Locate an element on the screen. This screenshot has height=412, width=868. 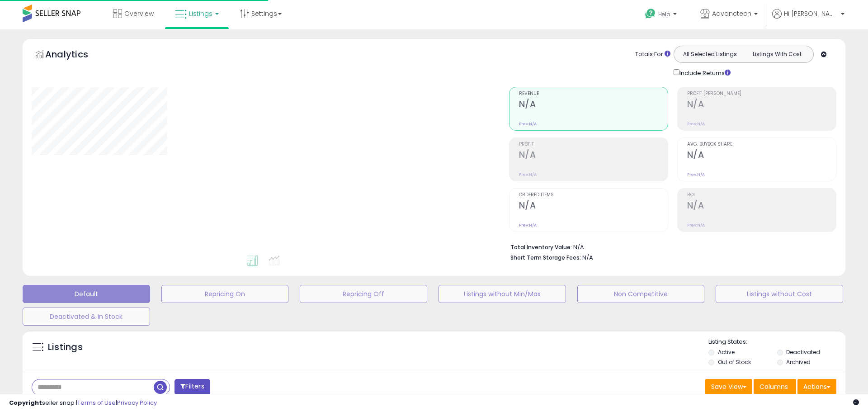
span: ROI is located at coordinates (762, 195).